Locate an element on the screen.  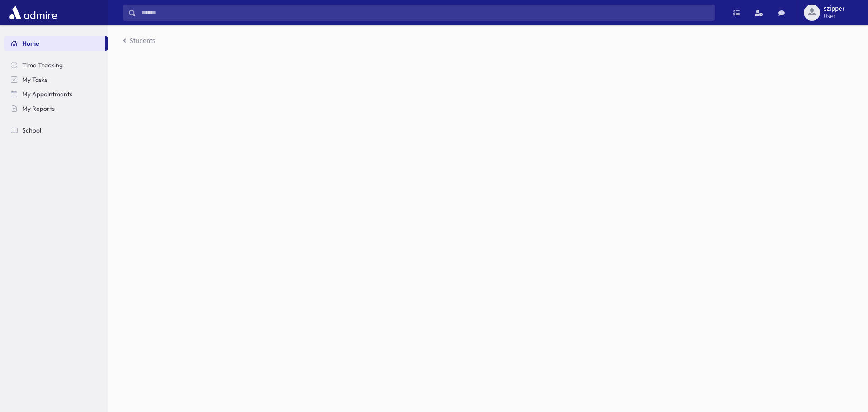
a: Home is located at coordinates (54, 43).